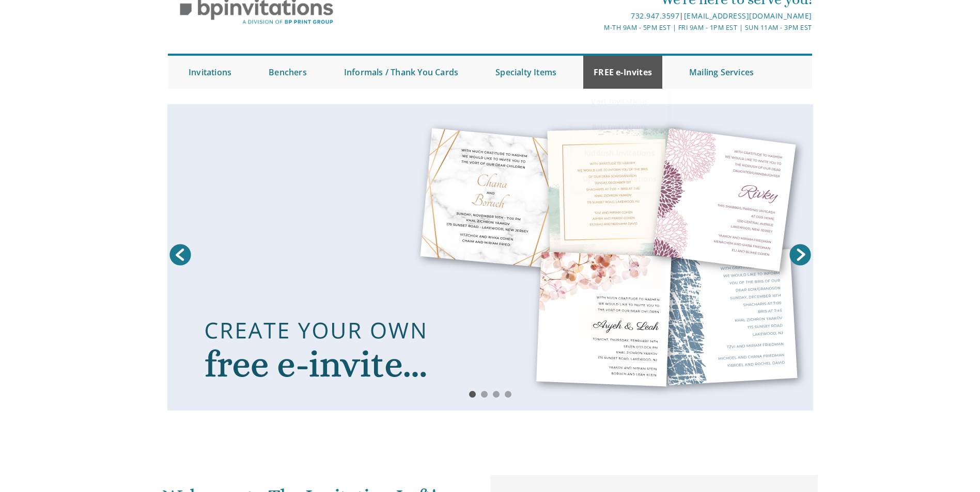  What do you see at coordinates (721, 72) in the screenshot?
I see `a: Mailing Services` at bounding box center [721, 72].